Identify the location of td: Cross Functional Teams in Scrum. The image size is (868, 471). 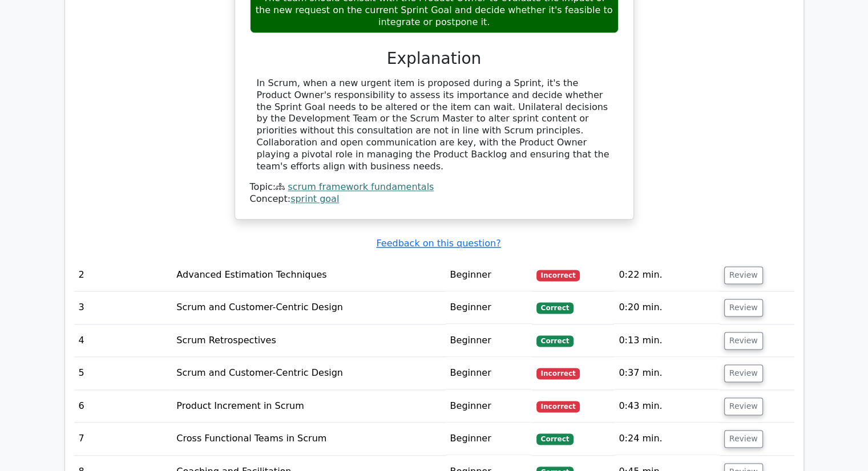
(308, 439).